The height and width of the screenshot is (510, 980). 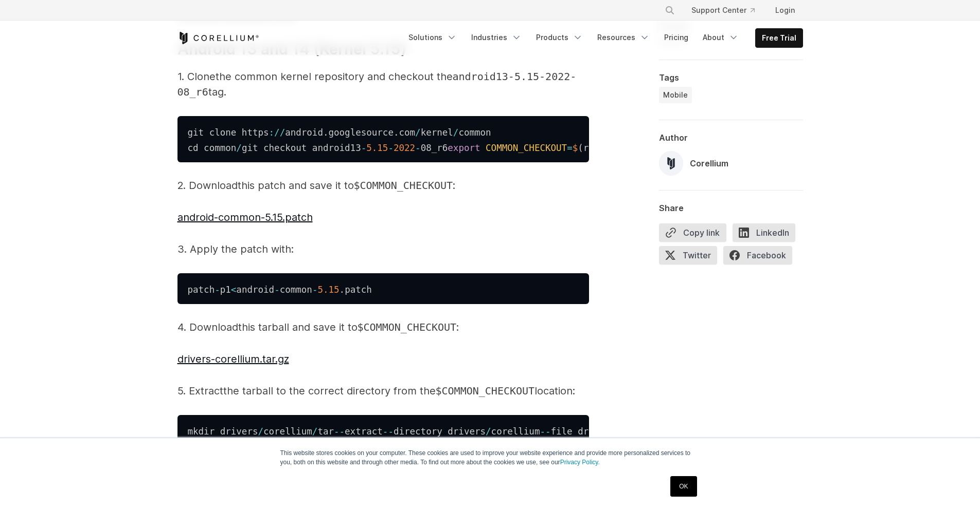 I want to click on a: About, so click(x=721, y=37).